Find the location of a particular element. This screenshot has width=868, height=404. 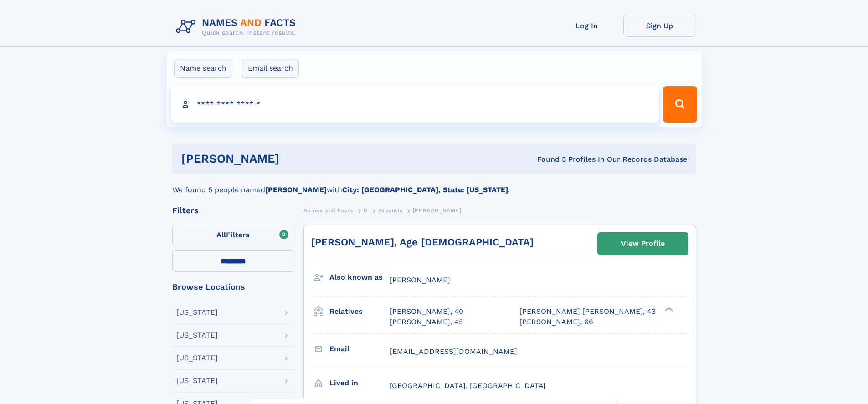

label: Filters is located at coordinates (233, 235).